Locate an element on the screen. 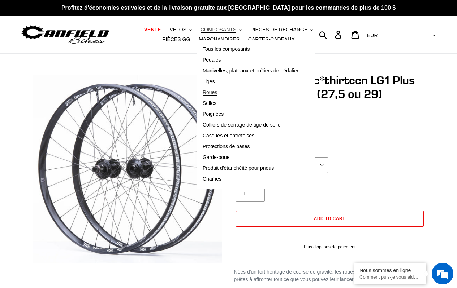 Image resolution: width=457 pixels, height=288 pixels. a: Roues is located at coordinates (250, 93).